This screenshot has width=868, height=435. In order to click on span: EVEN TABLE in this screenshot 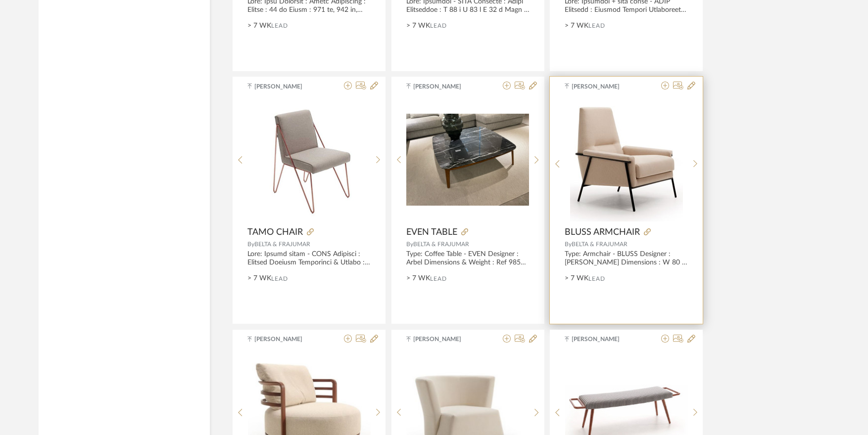, I will do `click(431, 233)`.